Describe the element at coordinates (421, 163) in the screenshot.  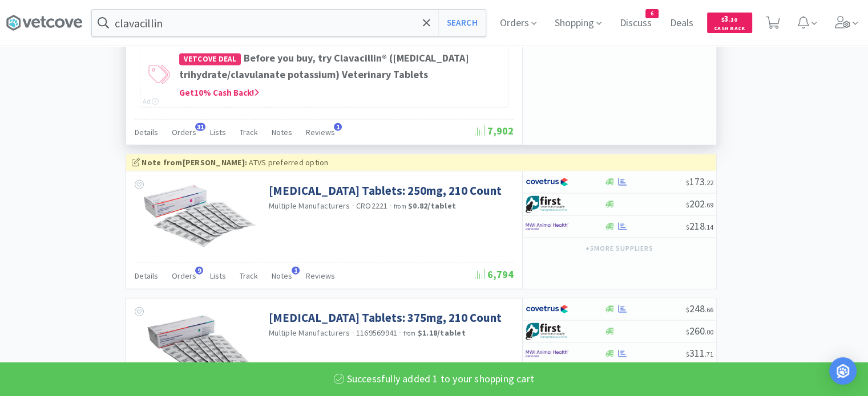
I see `div: ATVS preferred option` at that location.